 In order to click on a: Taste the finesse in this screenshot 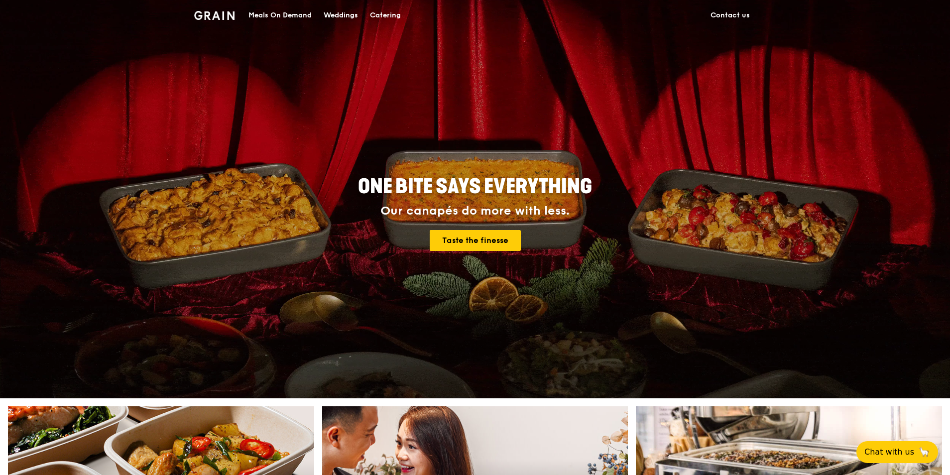, I will do `click(475, 241)`.